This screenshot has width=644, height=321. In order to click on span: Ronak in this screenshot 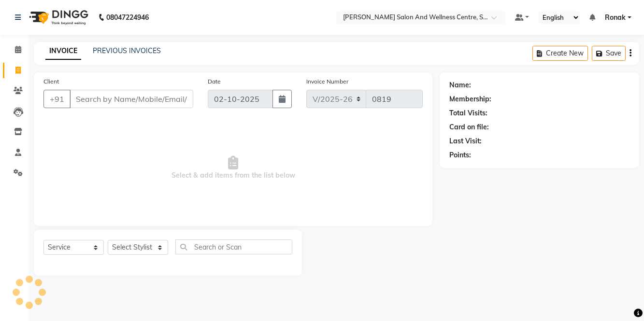, I will do `click(615, 17)`.